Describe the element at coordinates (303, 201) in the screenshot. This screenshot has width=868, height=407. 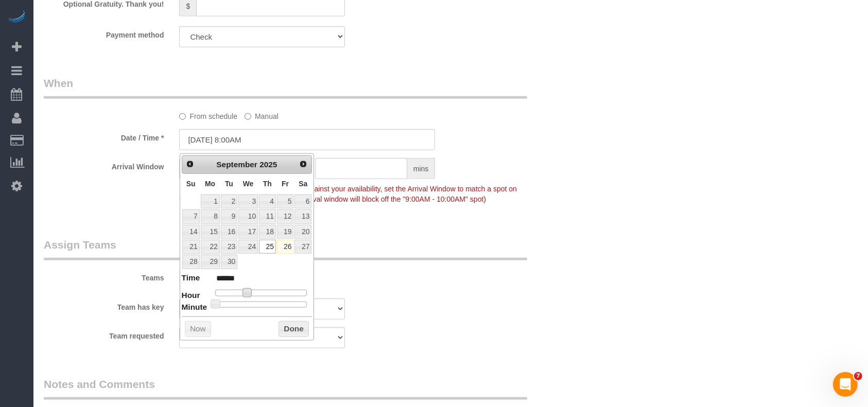
I see `a: 6` at that location.